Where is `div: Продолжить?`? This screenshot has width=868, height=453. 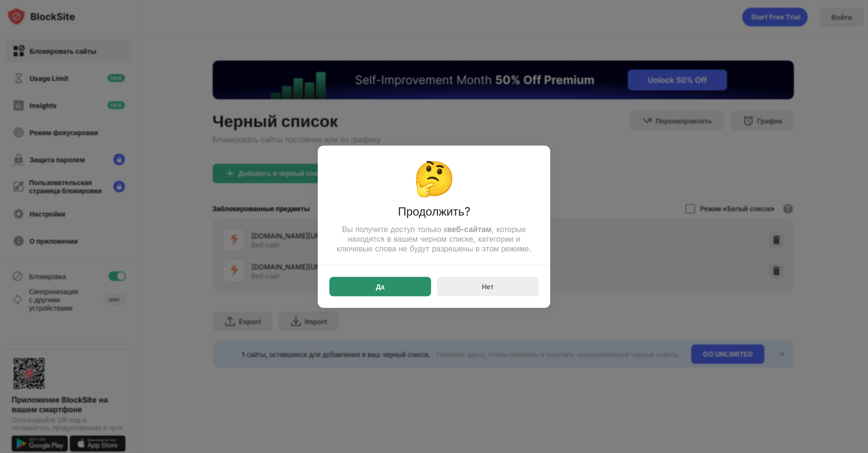
div: Продолжить? is located at coordinates (434, 214).